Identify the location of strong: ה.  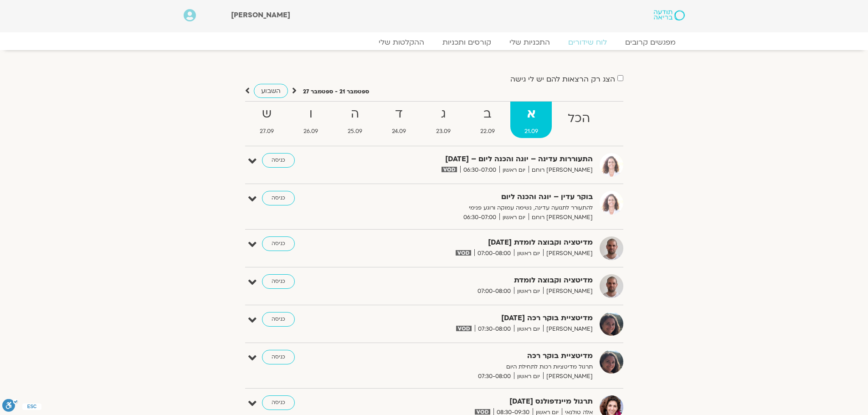
(355, 114).